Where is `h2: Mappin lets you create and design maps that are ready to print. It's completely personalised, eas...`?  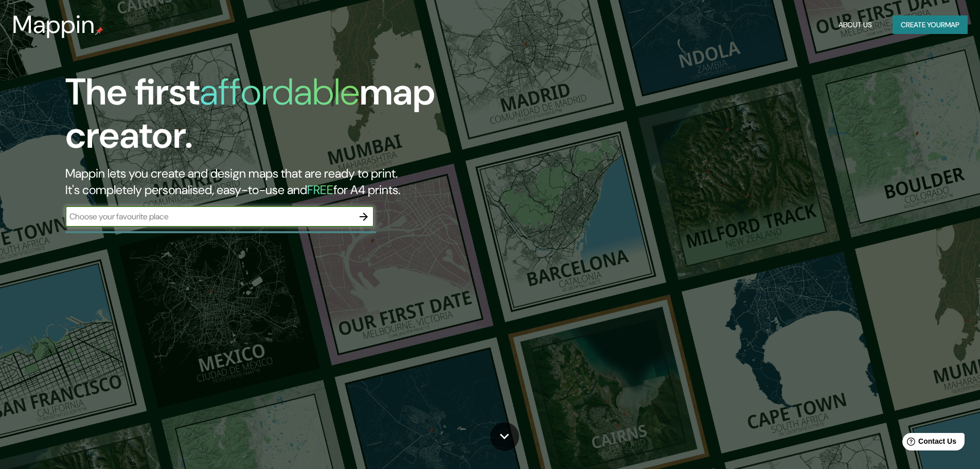 h2: Mappin lets you create and design maps that are ready to print. It's completely personalised, eas... is located at coordinates (310, 182).